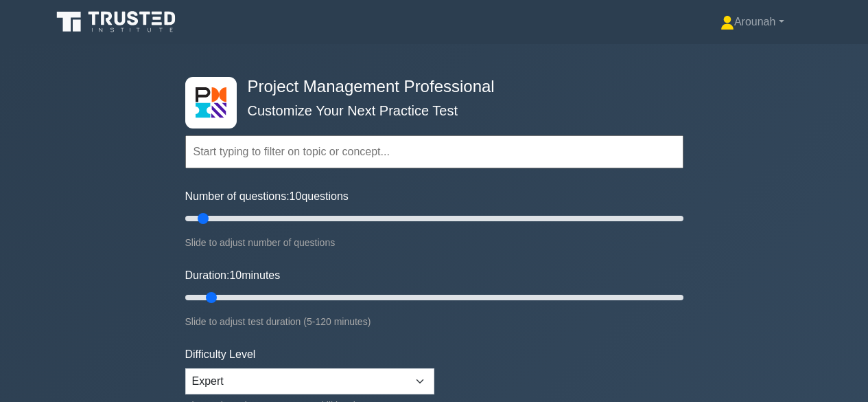 Image resolution: width=868 pixels, height=402 pixels. What do you see at coordinates (220, 355) in the screenshot?
I see `label: Difficulty Level` at bounding box center [220, 355].